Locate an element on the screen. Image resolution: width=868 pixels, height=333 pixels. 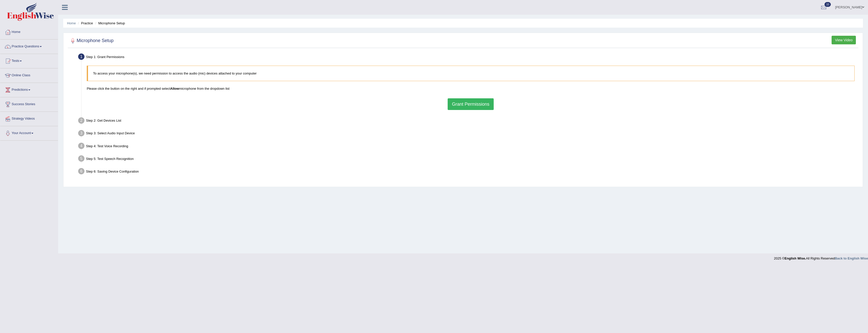
li: Practice is located at coordinates (85, 23).